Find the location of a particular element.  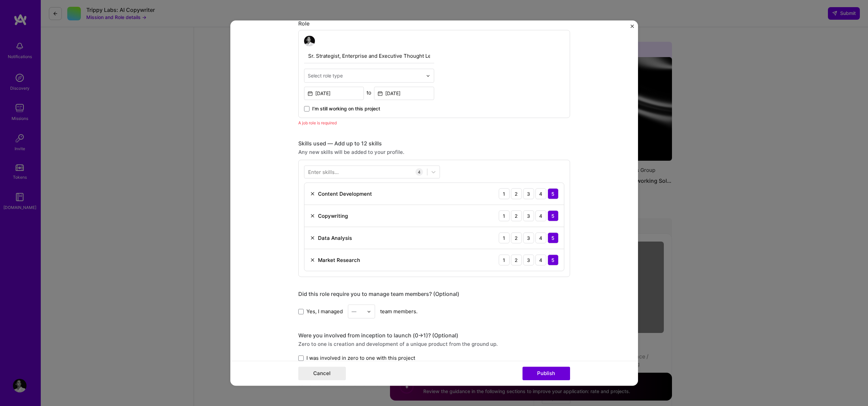

span: I was involved in zero to one with this project is located at coordinates (361, 358).